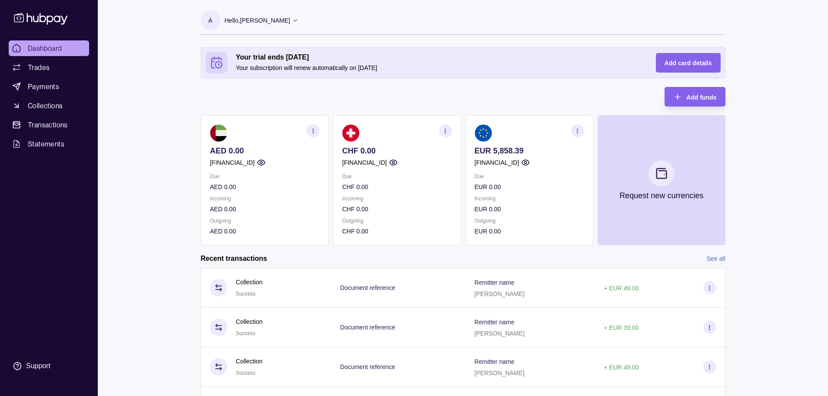  Describe the element at coordinates (49, 144) in the screenshot. I see `a: Statements` at that location.